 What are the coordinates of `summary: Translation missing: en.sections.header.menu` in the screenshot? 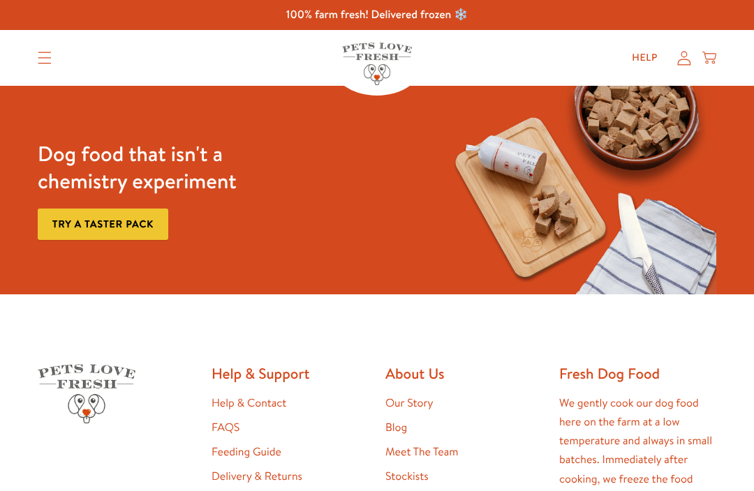 It's located at (45, 58).